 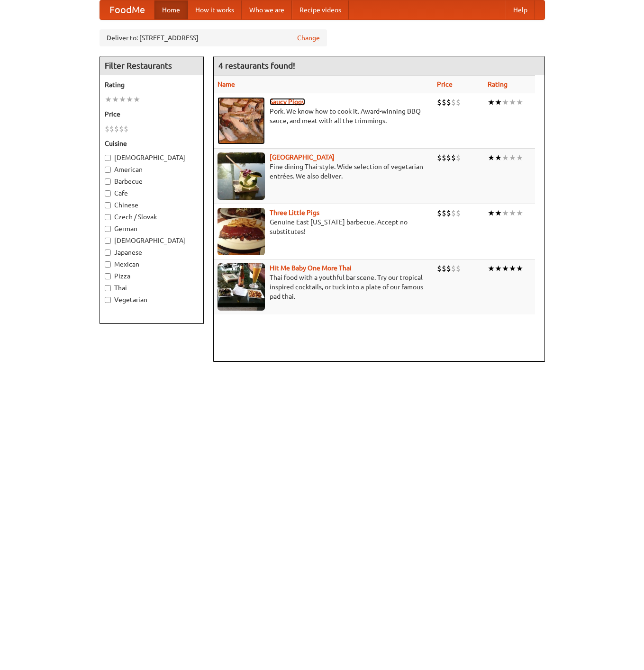 What do you see at coordinates (287, 102) in the screenshot?
I see `b: Saucy Piggy` at bounding box center [287, 102].